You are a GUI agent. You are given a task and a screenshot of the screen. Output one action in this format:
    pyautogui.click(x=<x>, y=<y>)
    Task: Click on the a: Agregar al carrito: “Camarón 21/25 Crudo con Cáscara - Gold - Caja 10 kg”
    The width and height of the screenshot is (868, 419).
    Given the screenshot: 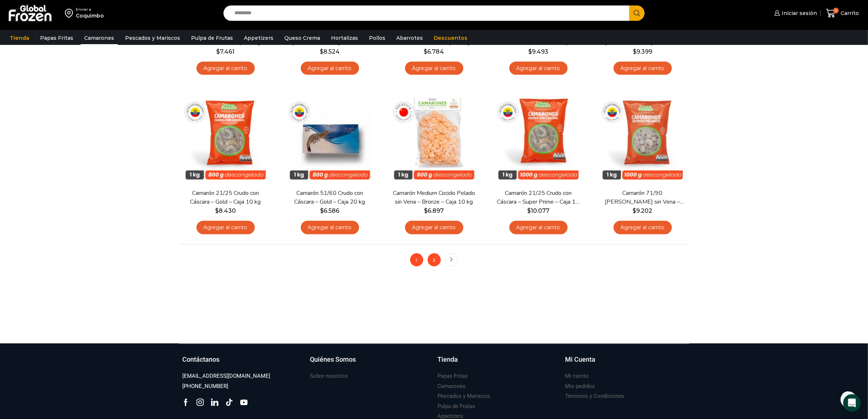 What is the action you would take?
    pyautogui.click(x=226, y=227)
    